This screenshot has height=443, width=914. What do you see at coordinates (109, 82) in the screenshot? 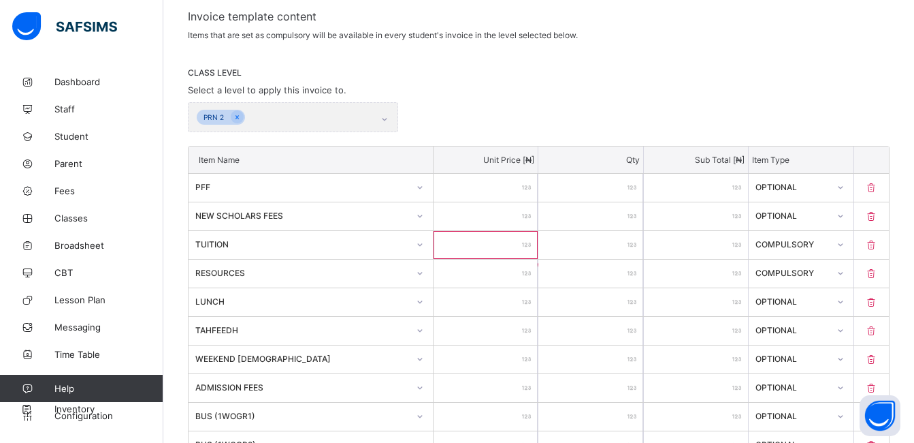
I see `span: Dashboard` at bounding box center [109, 82].